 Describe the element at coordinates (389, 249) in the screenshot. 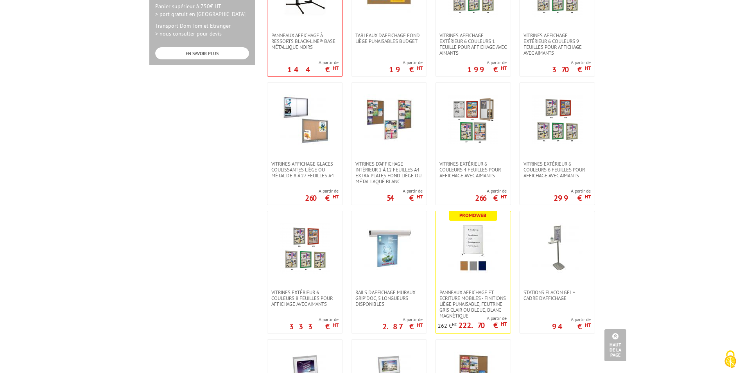

I see `img: Rails d'affichage muraux Grip'Doc, 5 longueurs disponibles` at that location.